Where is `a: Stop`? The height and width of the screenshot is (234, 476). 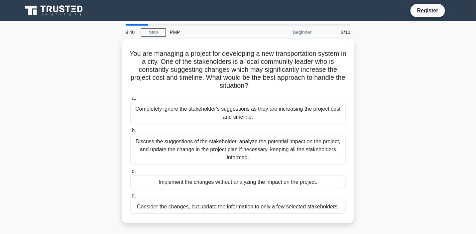
a: Stop is located at coordinates (153, 32).